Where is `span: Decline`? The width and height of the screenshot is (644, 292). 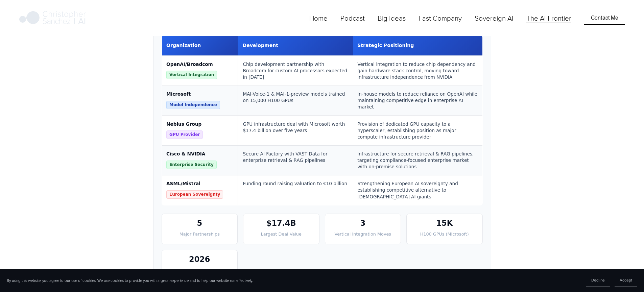 span: Decline is located at coordinates (598, 280).